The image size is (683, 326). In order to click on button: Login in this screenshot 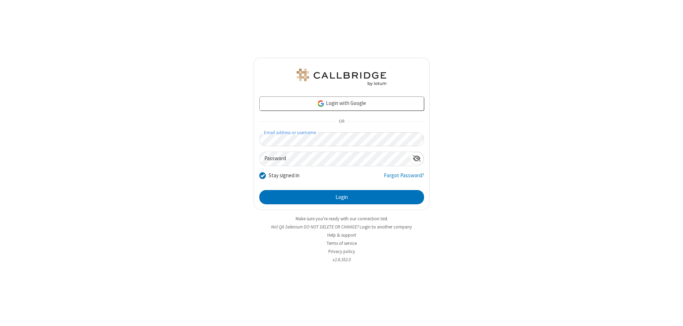, I will do `click(342, 197)`.